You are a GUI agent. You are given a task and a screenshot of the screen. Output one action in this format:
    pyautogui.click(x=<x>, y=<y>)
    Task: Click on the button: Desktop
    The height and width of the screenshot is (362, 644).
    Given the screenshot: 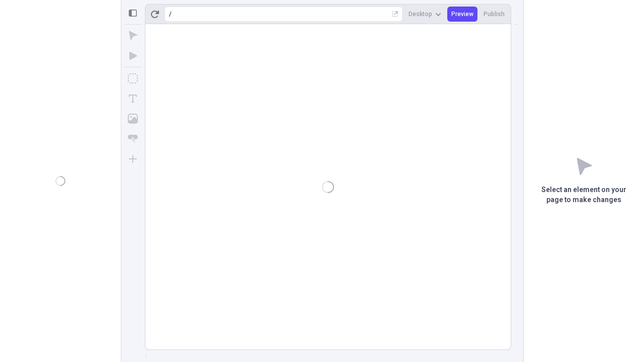 What is the action you would take?
    pyautogui.click(x=425, y=14)
    